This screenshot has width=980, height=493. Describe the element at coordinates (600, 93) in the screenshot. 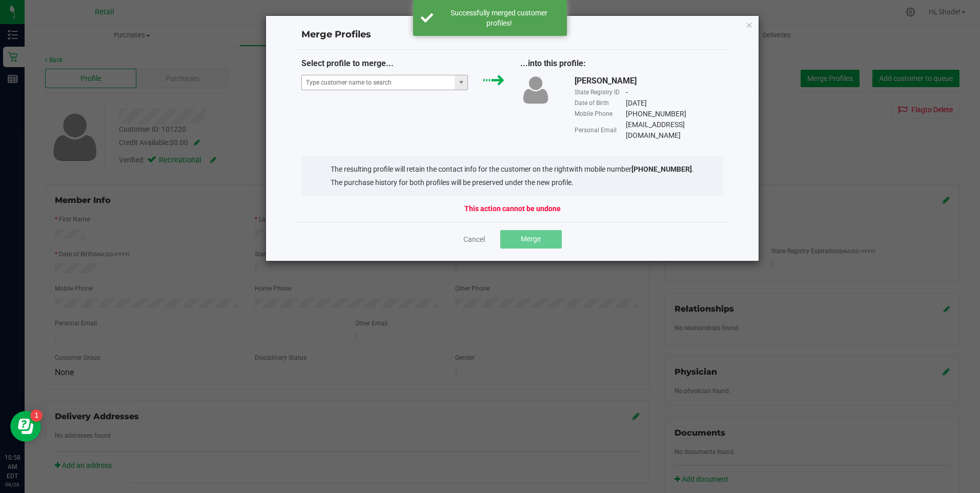

I see `div: State Registry ID` at that location.